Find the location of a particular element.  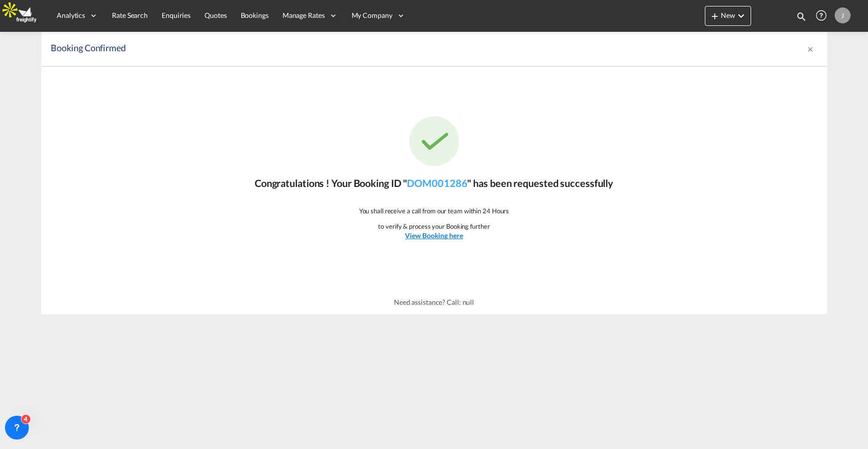

p: Need assistance? Call: null is located at coordinates (434, 302).